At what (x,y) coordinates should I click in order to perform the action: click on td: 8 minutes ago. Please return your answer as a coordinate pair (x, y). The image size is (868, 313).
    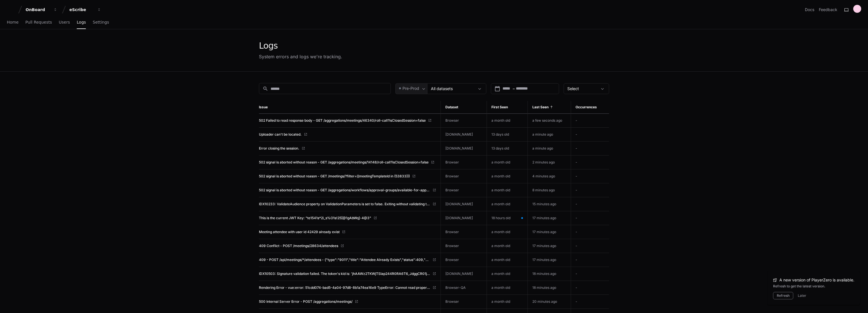
    Looking at the image, I should click on (549, 190).